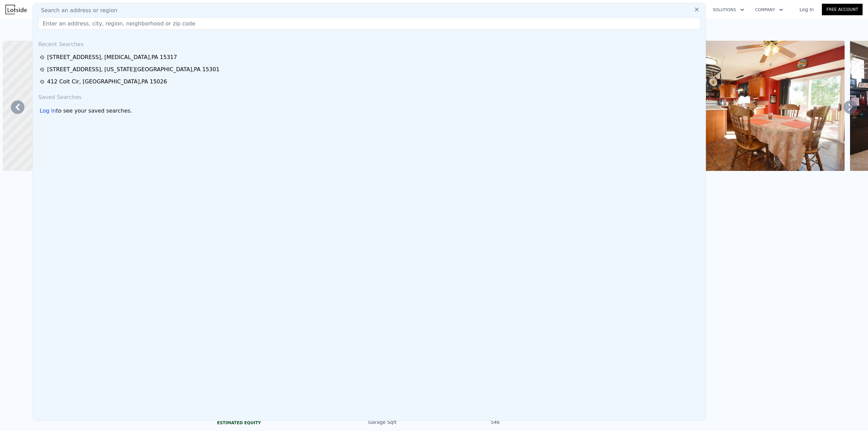 The height and width of the screenshot is (431, 868). I want to click on span: Search an address or region, so click(76, 11).